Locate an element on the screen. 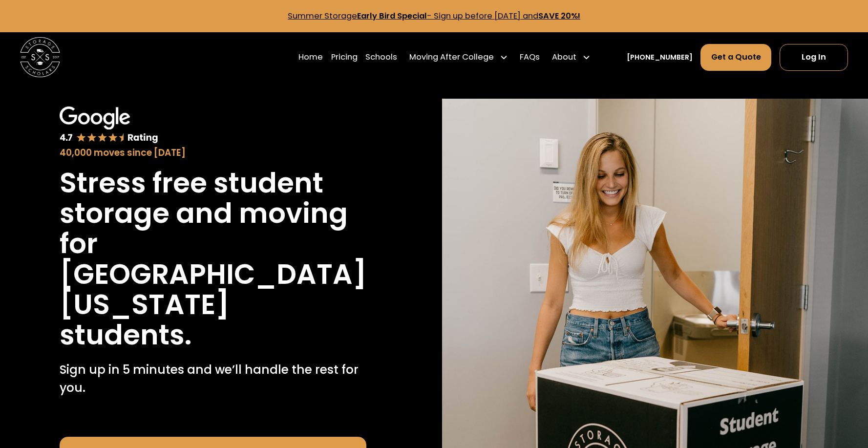 The height and width of the screenshot is (448, 868). a: Home is located at coordinates (311, 58).